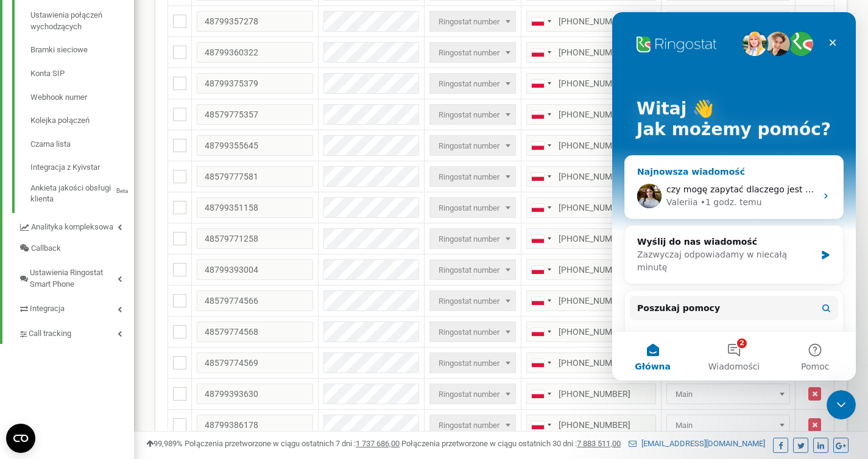 This screenshot has width=868, height=459. What do you see at coordinates (82, 50) in the screenshot?
I see `a: Bramki sieciowe` at bounding box center [82, 50].